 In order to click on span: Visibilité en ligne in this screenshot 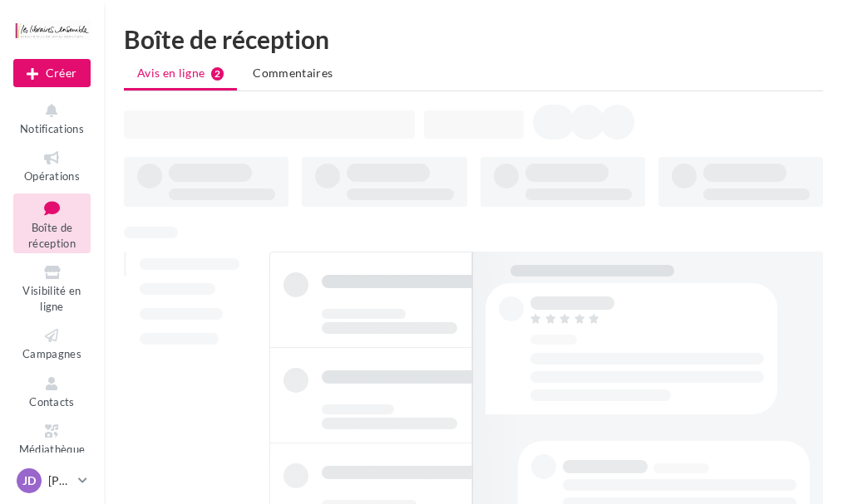, I will do `click(51, 298)`.